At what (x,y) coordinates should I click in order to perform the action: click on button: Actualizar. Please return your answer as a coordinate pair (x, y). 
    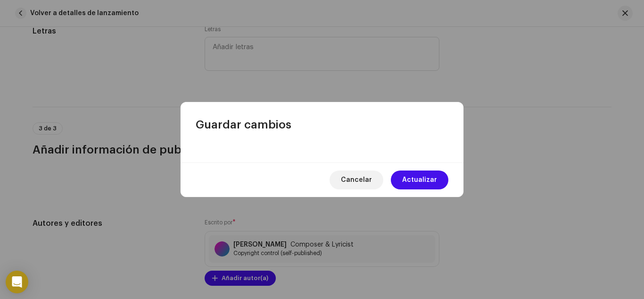
    Looking at the image, I should click on (420, 180).